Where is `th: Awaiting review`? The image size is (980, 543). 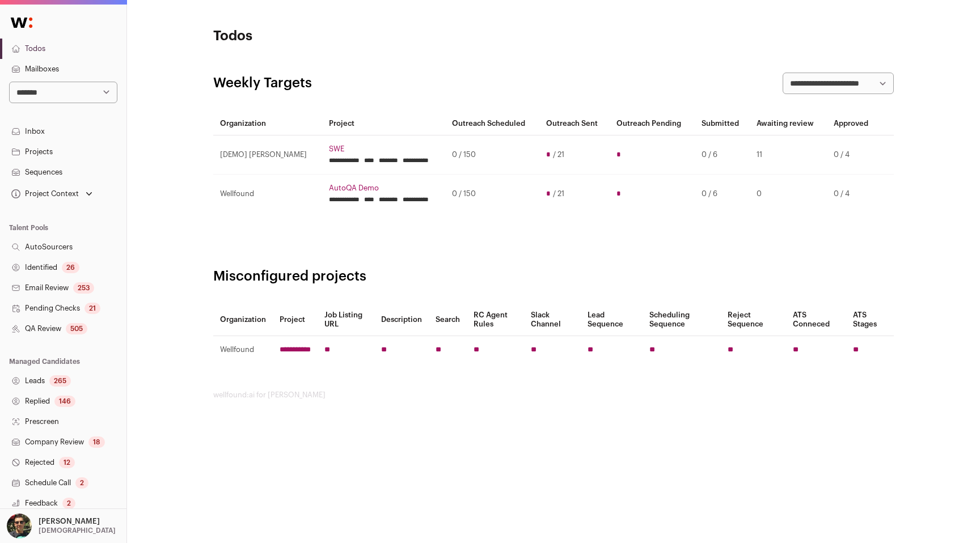
th: Awaiting review is located at coordinates (789, 123).